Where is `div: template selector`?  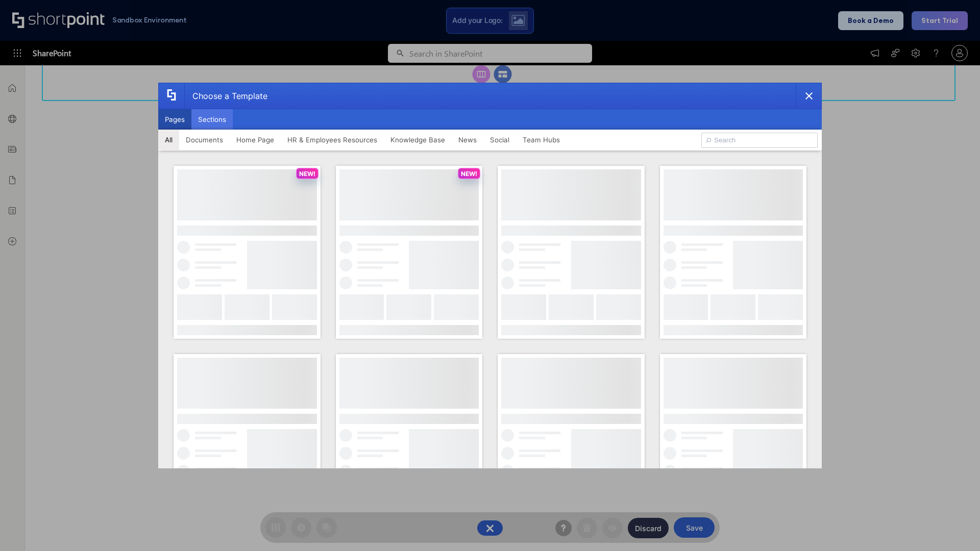 div: template selector is located at coordinates (490, 276).